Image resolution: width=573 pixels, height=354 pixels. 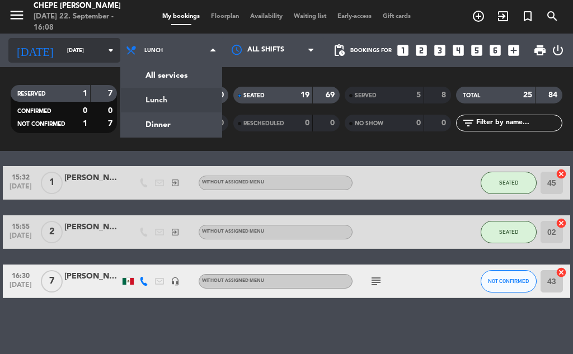 I want to click on input: Filter by name..., so click(x=518, y=123).